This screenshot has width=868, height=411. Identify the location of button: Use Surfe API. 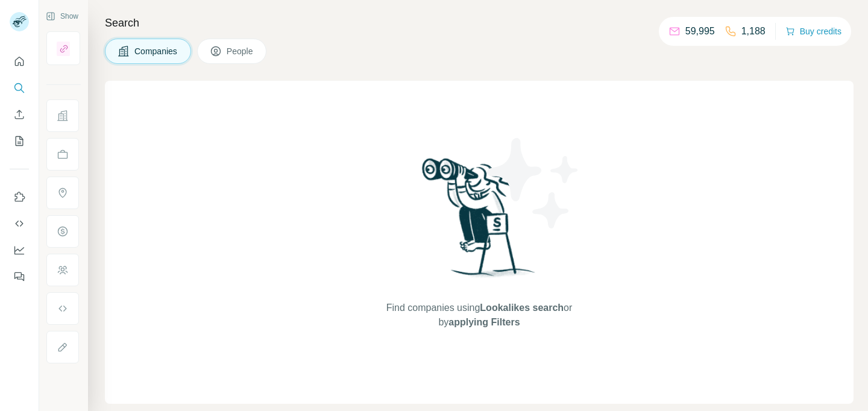
(19, 224).